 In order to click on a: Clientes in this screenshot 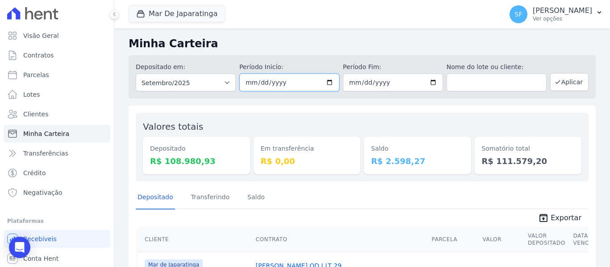, I will do `click(57, 114)`.